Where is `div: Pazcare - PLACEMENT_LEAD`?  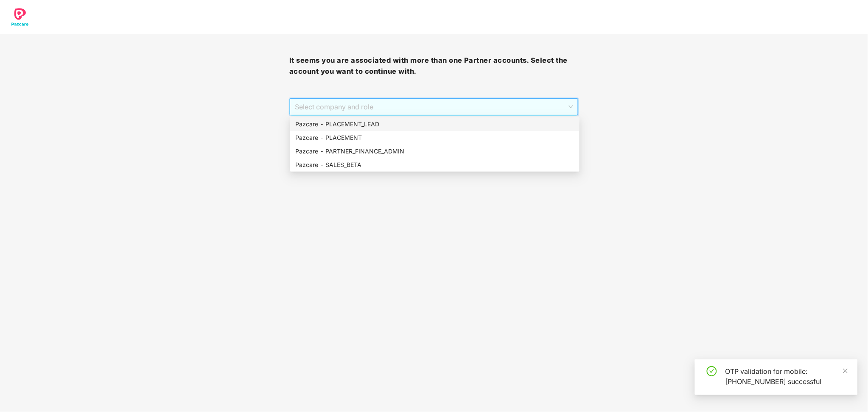
div: Pazcare - PLACEMENT_LEAD is located at coordinates (435, 124).